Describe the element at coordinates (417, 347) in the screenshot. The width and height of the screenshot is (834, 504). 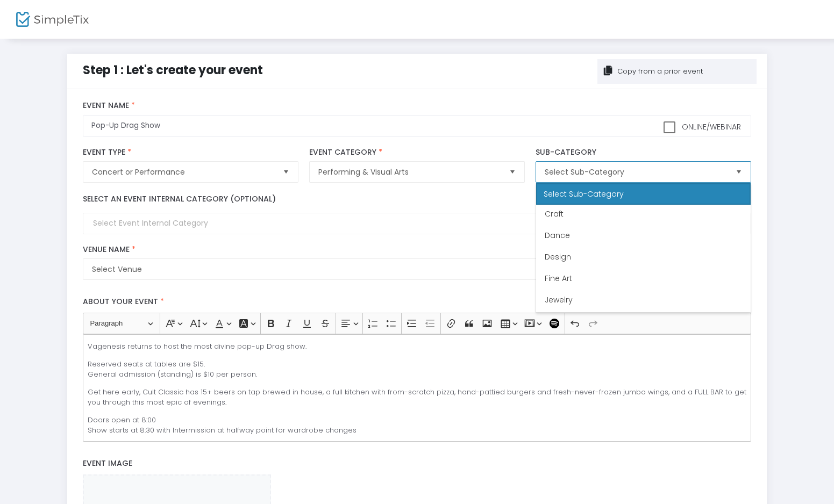
I see `p: Vagenesis returns to host the most divine pop-up Drag show.` at that location.